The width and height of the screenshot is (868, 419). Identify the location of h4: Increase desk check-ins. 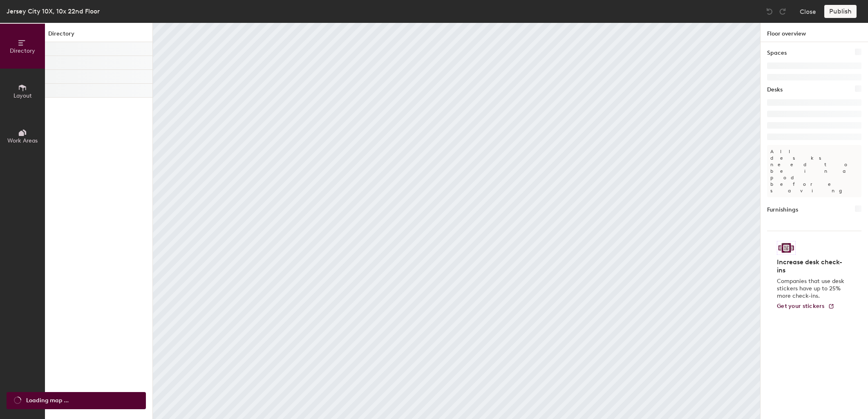
(812, 266).